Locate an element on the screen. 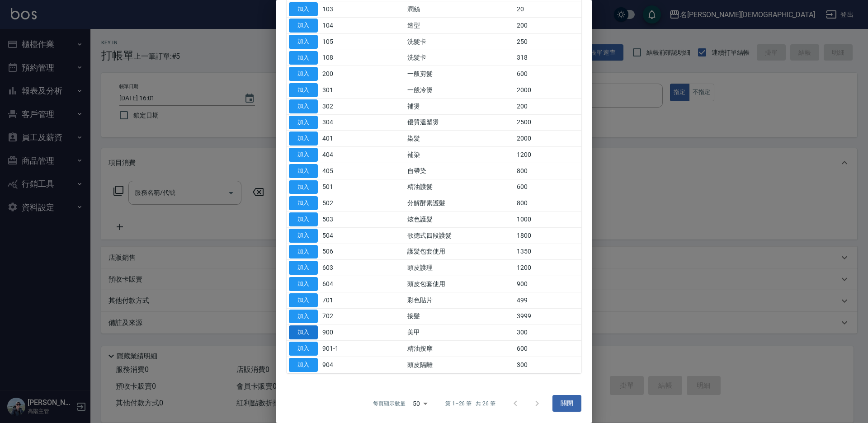 This screenshot has width=868, height=423. td: 318 is located at coordinates (548, 58).